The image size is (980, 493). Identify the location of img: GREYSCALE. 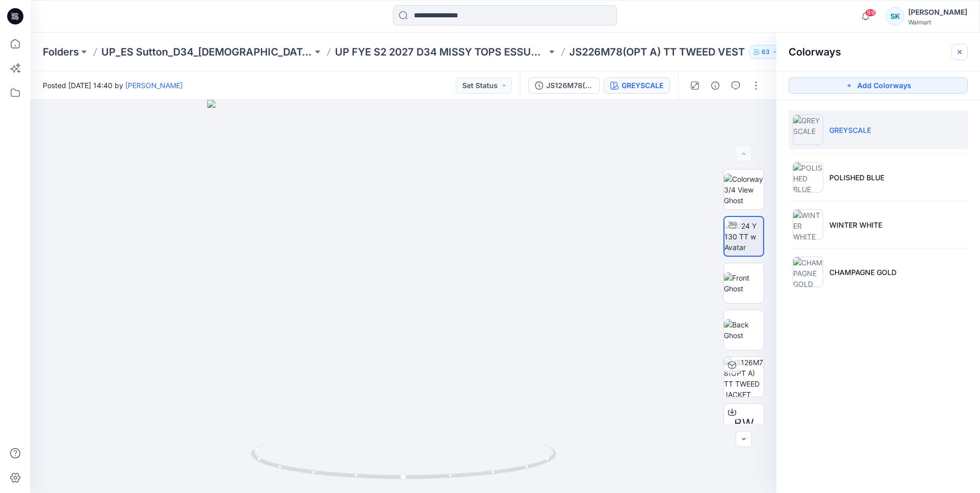
(808, 130).